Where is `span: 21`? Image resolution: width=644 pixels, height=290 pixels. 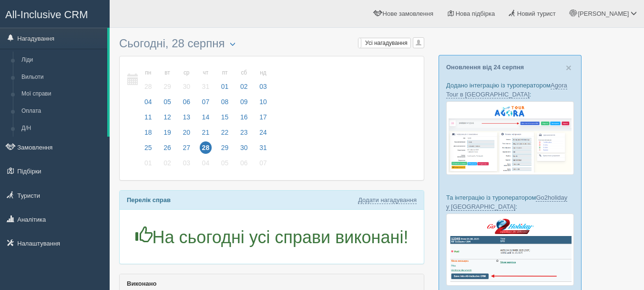 span: 21 is located at coordinates (206, 132).